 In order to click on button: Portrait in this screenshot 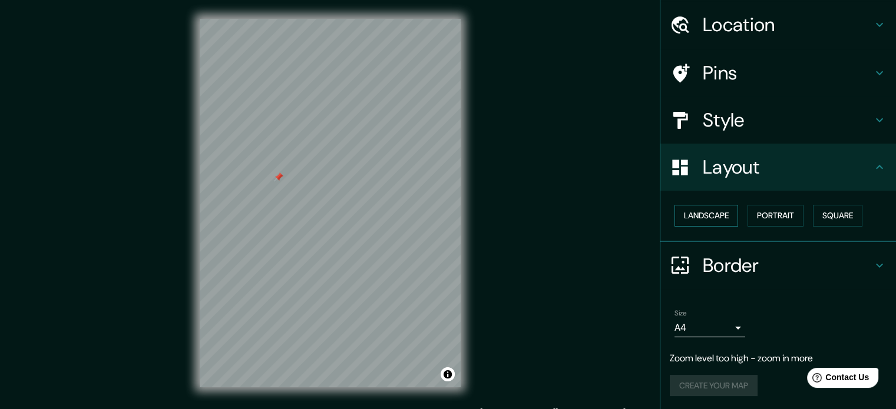, I will do `click(775, 216)`.